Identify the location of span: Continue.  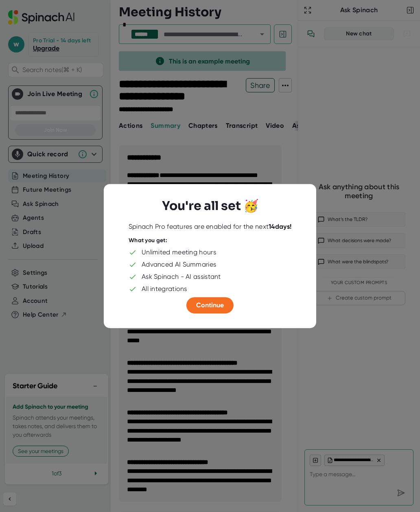
(210, 305).